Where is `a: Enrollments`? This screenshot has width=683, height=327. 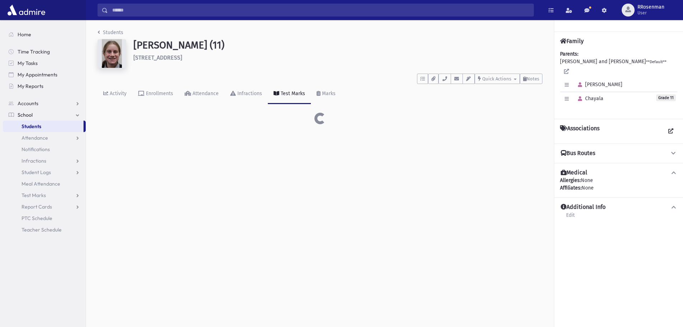 a: Enrollments is located at coordinates (156, 94).